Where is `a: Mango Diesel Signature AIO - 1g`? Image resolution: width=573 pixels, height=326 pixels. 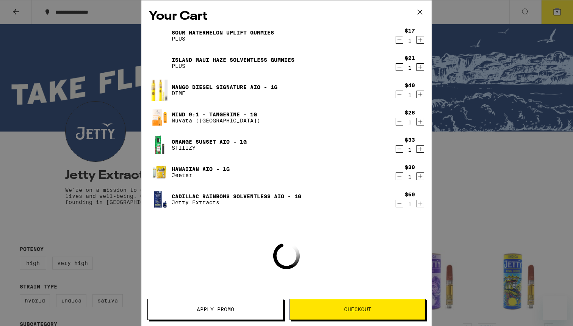 a: Mango Diesel Signature AIO - 1g is located at coordinates (224, 87).